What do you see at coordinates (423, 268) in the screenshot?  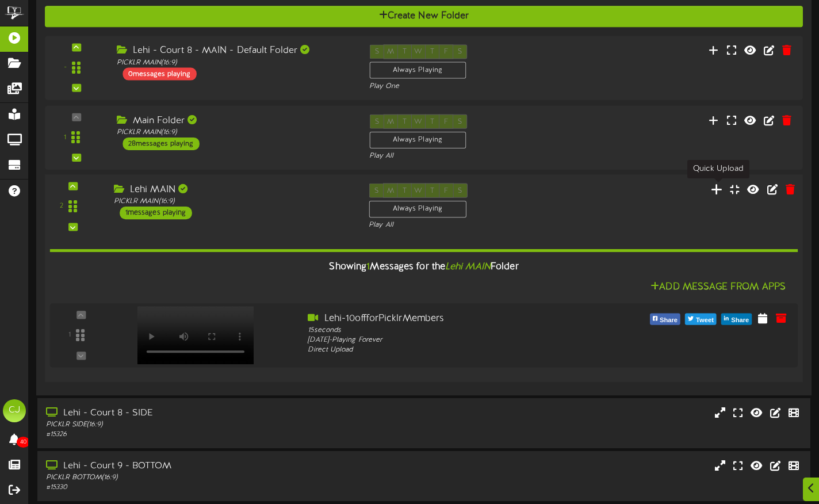 I see `div: Showing Messages for the Folder` at bounding box center [423, 268].